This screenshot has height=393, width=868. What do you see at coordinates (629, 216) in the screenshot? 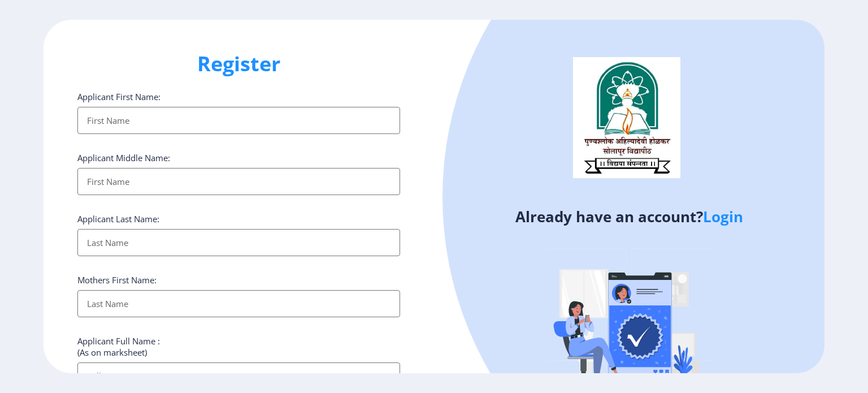
I see `h4: Already have an account?` at bounding box center [629, 216].